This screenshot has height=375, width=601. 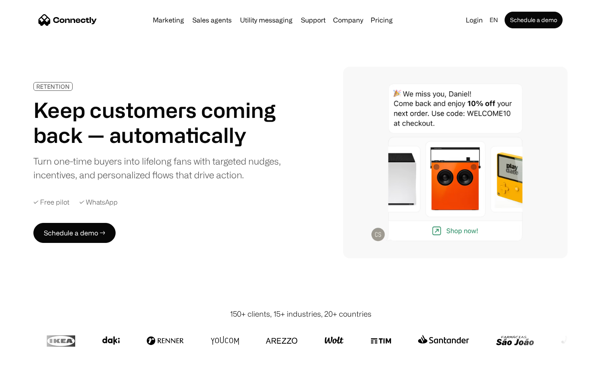 What do you see at coordinates (381, 20) in the screenshot?
I see `a: Pricing` at bounding box center [381, 20].